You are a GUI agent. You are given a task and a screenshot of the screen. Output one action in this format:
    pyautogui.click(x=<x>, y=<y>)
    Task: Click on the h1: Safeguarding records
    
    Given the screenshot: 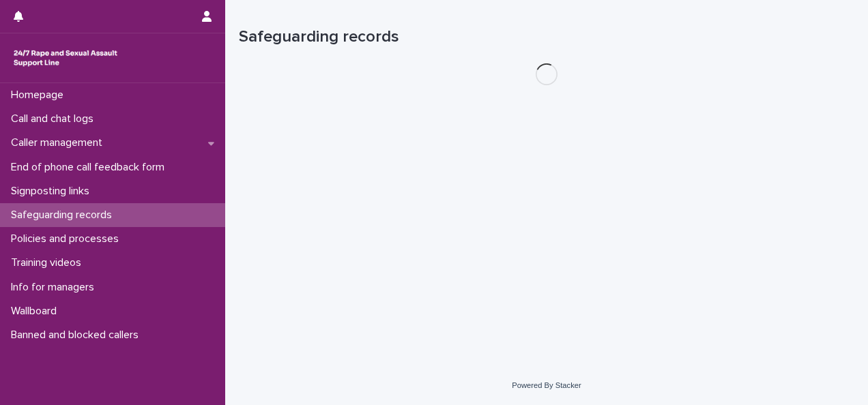 What is the action you would take?
    pyautogui.click(x=547, y=37)
    